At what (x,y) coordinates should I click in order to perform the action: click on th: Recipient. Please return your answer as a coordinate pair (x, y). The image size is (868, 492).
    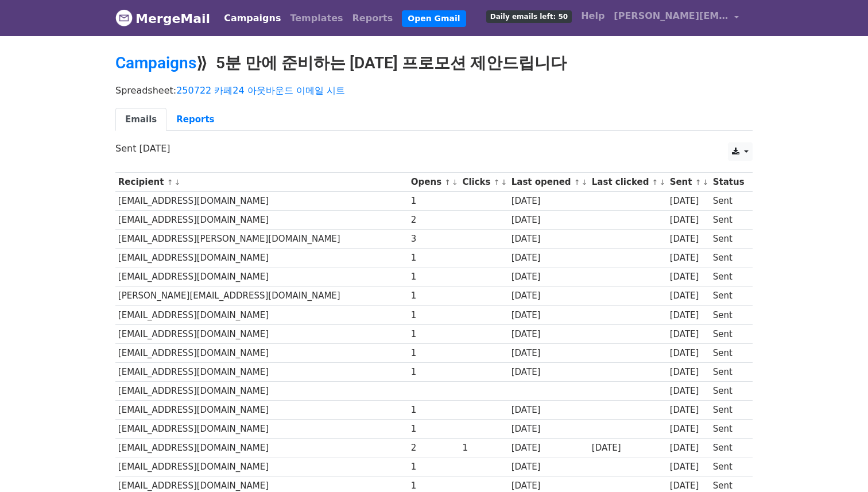
    Looking at the image, I should click on (261, 182).